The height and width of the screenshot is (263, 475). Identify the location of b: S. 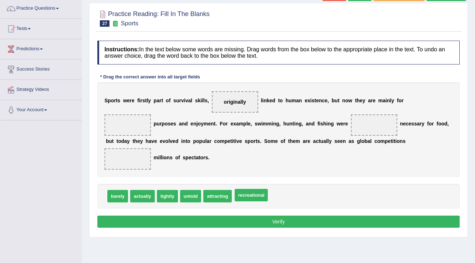
(106, 100).